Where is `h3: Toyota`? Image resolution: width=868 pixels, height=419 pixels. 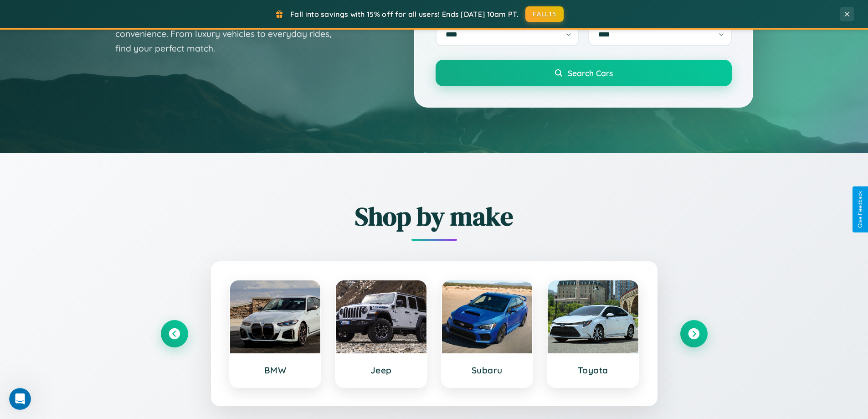
h3: Toyota is located at coordinates (593, 370).